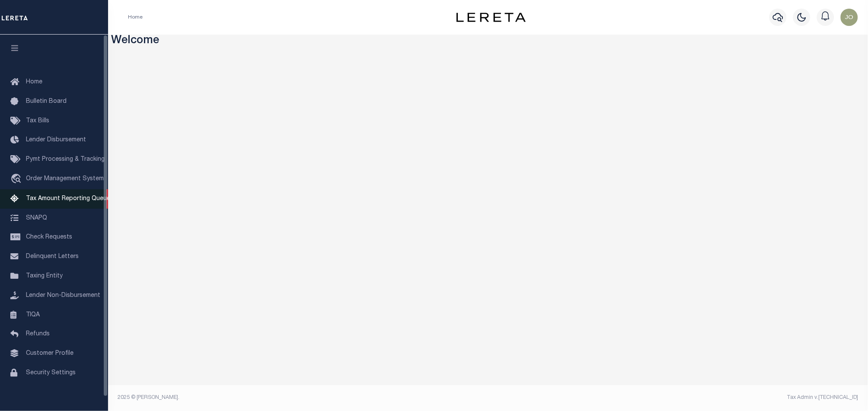  What do you see at coordinates (488, 41) in the screenshot?
I see `h3: Welcome` at bounding box center [488, 41].